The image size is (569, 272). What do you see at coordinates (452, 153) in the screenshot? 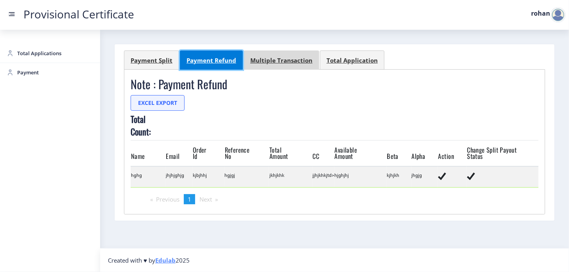
I see `th: Action` at bounding box center [452, 153].